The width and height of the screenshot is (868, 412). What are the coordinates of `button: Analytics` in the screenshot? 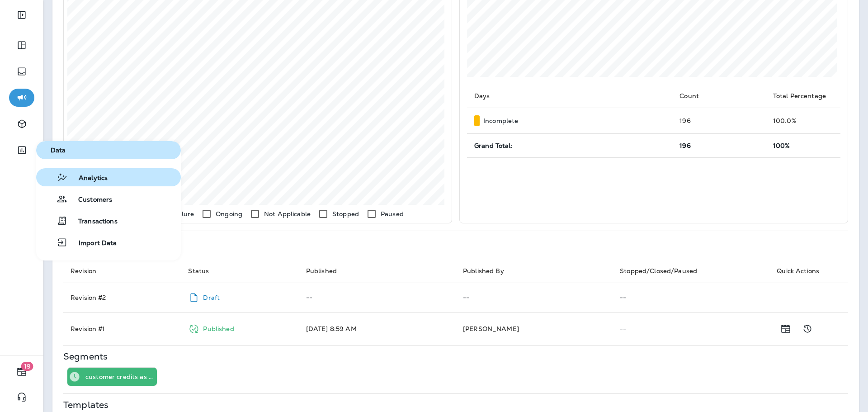 It's located at (108, 177).